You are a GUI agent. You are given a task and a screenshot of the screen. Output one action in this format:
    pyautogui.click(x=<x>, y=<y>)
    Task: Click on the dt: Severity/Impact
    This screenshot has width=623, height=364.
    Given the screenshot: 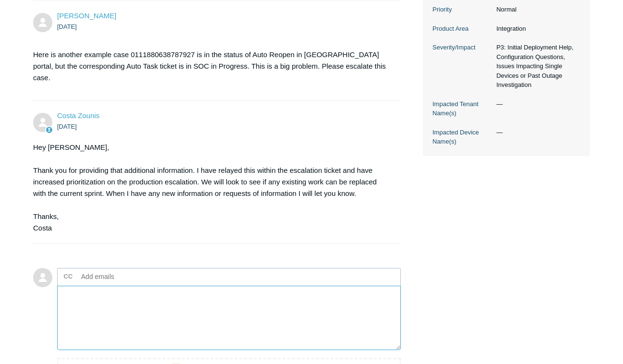 What is the action you would take?
    pyautogui.click(x=462, y=48)
    